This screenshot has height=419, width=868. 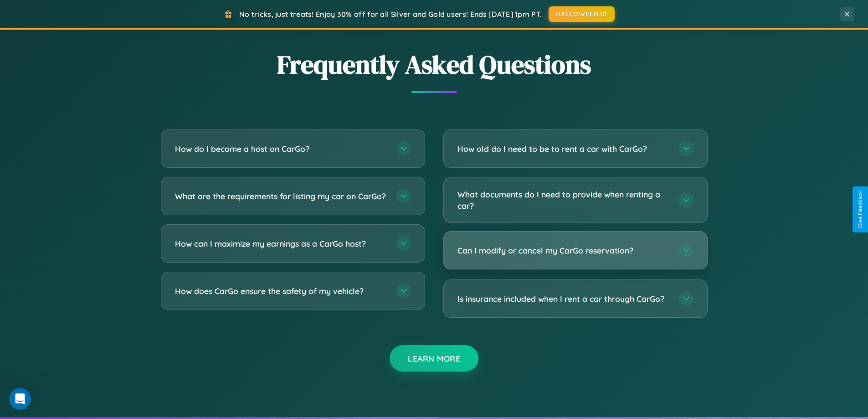 What do you see at coordinates (563, 250) in the screenshot?
I see `h3: Can I modify or cancel my CarGo reservation?` at bounding box center [563, 250].